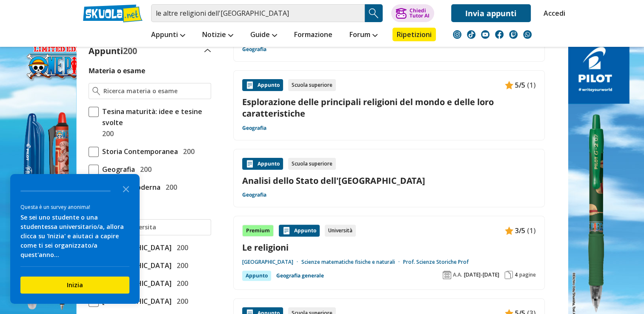 Image resolution: width=644 pixels, height=314 pixels. What do you see at coordinates (471, 35) in the screenshot?
I see `img: tiktok` at bounding box center [471, 35].